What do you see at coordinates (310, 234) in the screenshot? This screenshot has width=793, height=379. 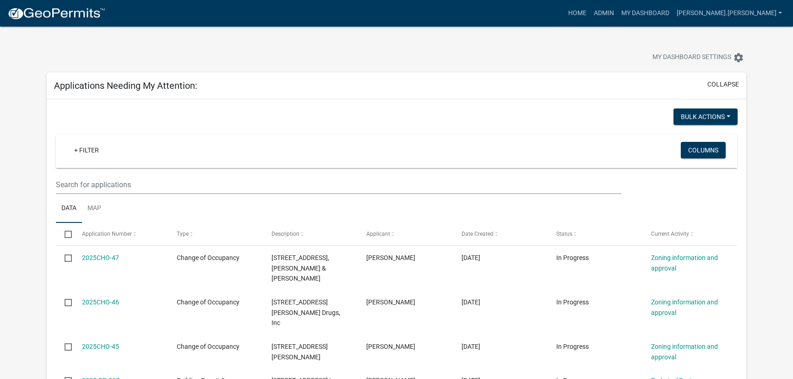 I see `datatable-header-cell: Description` at bounding box center [310, 234].